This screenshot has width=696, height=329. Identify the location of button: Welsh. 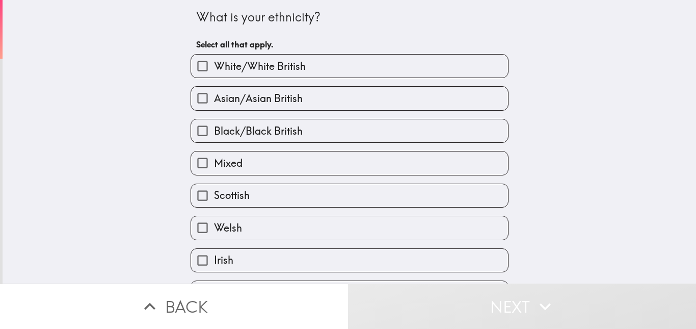
(349, 227).